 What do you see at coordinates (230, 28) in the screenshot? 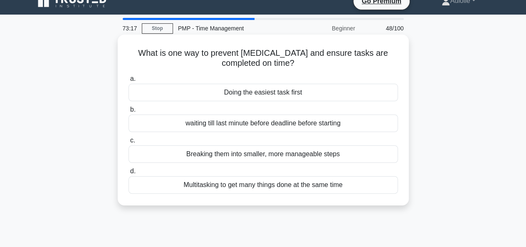
I see `div: PMP - Time Management` at bounding box center [230, 28].